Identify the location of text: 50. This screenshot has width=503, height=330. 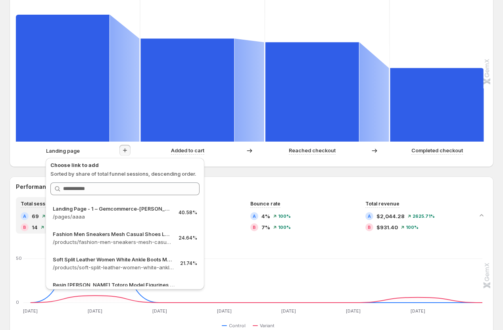
(19, 258).